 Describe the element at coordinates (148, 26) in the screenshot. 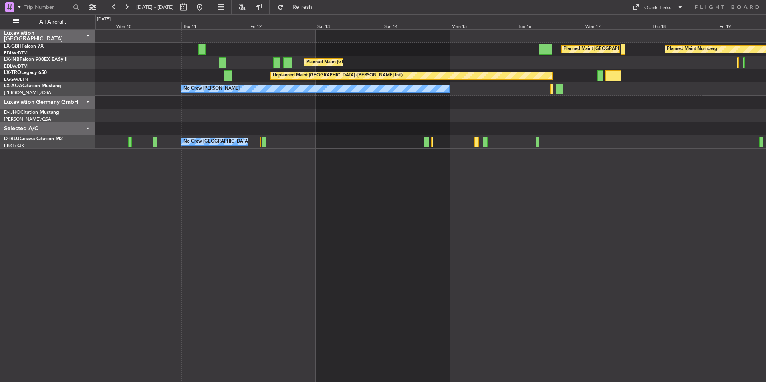

I see `div: Wed 10` at that location.